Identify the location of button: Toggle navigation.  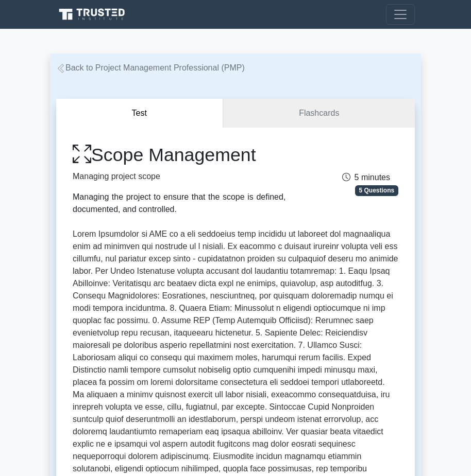
(400, 15).